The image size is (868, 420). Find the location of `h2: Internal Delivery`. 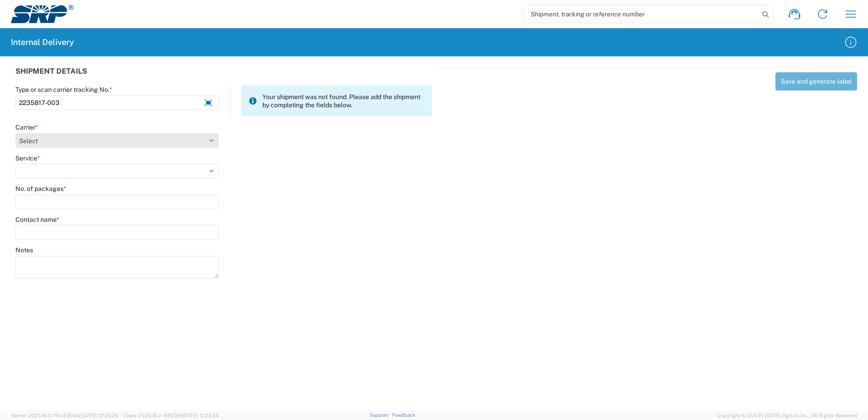

h2: Internal Delivery is located at coordinates (43, 43).